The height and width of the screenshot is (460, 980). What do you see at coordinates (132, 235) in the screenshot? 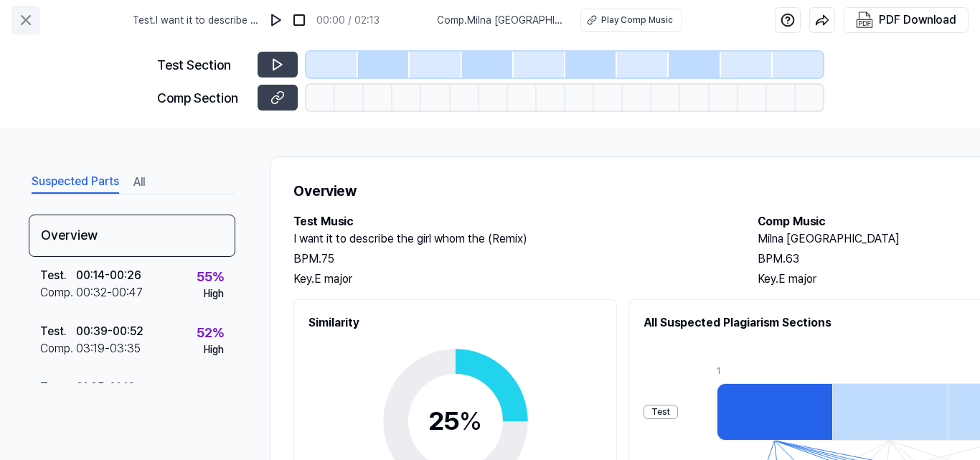
I see `div: Overview` at bounding box center [132, 235].